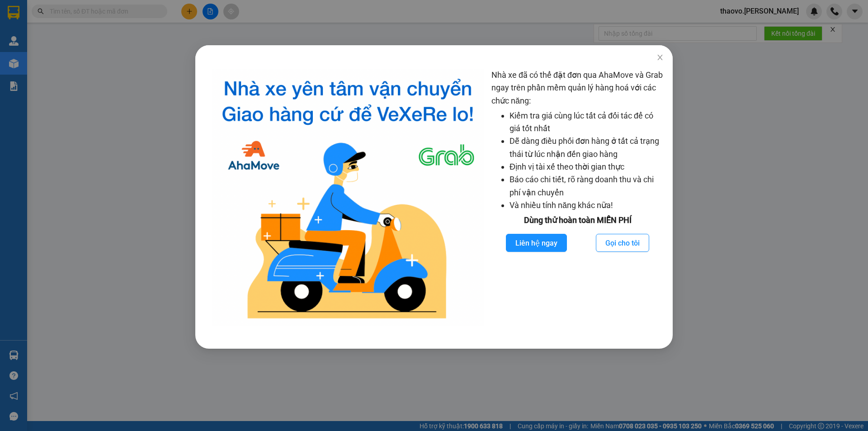 This screenshot has width=868, height=431. Describe the element at coordinates (660, 58) in the screenshot. I see `button: Close` at that location.